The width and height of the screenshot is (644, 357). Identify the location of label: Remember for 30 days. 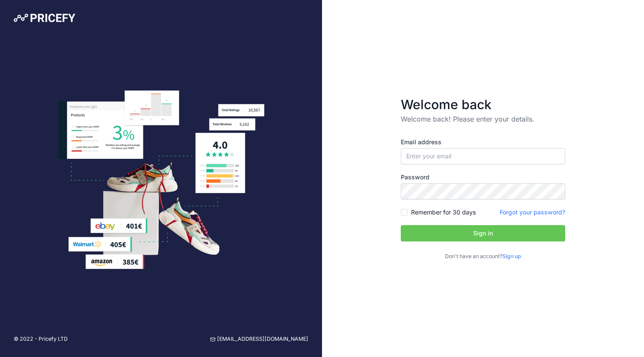
(443, 212).